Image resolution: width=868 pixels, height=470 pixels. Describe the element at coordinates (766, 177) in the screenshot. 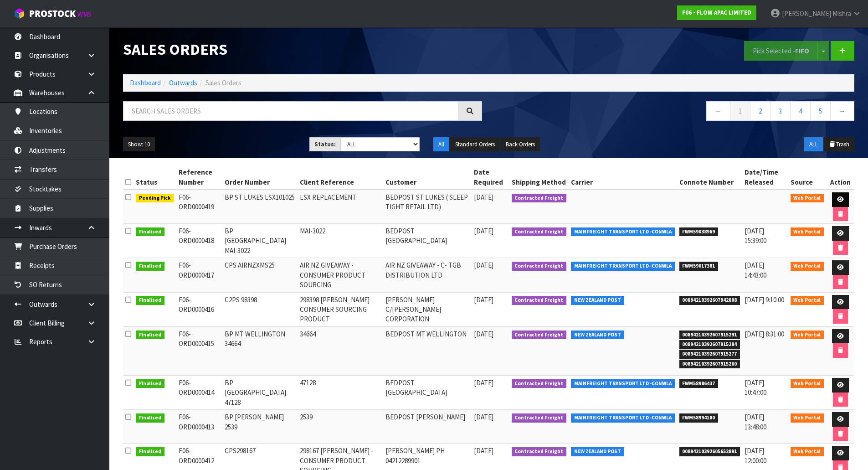

I see `th: Date/Time Released` at that location.